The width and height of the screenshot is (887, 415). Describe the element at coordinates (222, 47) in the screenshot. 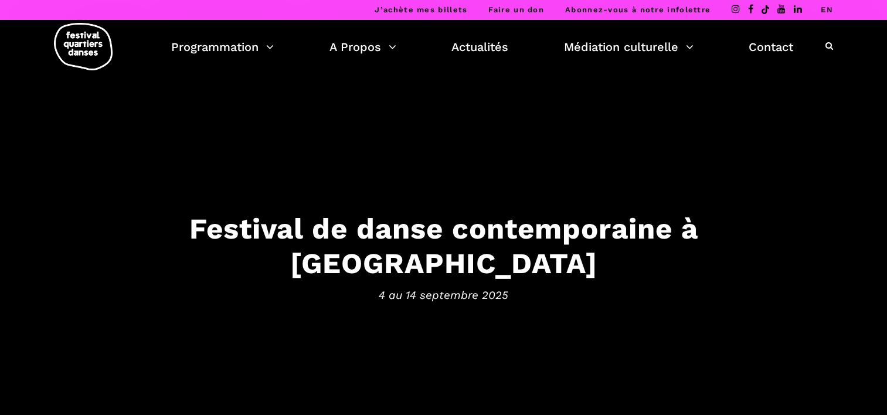

I see `a: Programmation` at that location.